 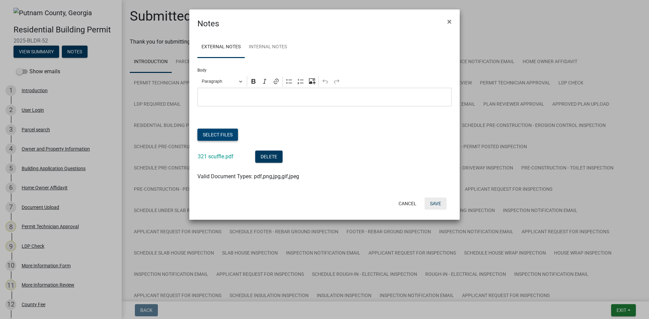 What do you see at coordinates (269, 157) in the screenshot?
I see `button: Delete` at bounding box center [269, 157].